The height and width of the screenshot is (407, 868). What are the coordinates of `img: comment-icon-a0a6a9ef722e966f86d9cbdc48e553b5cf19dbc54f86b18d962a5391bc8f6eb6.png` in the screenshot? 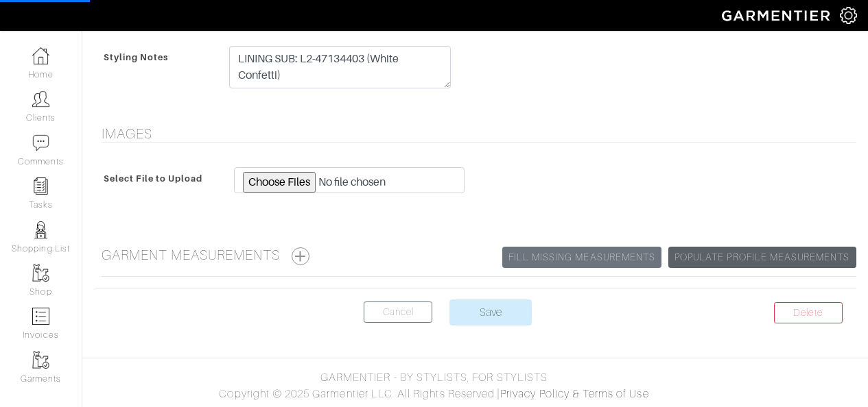 It's located at (40, 142).